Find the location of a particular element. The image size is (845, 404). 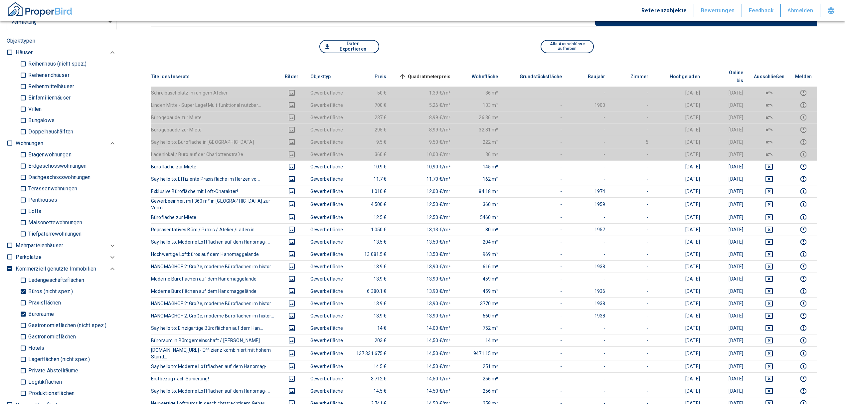

td: 10,90 €/m² is located at coordinates (424, 166).